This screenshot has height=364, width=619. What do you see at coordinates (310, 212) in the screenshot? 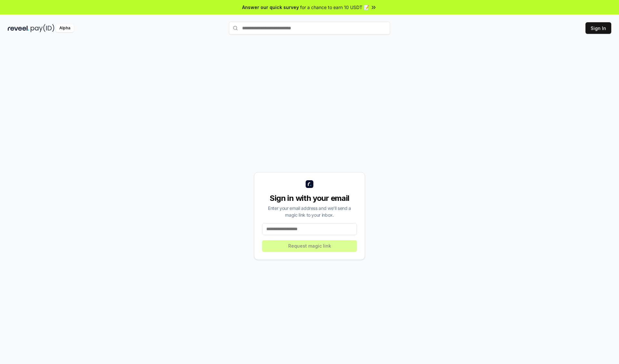
I see `div: Enter your email address and we’ll send a magic link to your inbox.` at bounding box center [310, 212].